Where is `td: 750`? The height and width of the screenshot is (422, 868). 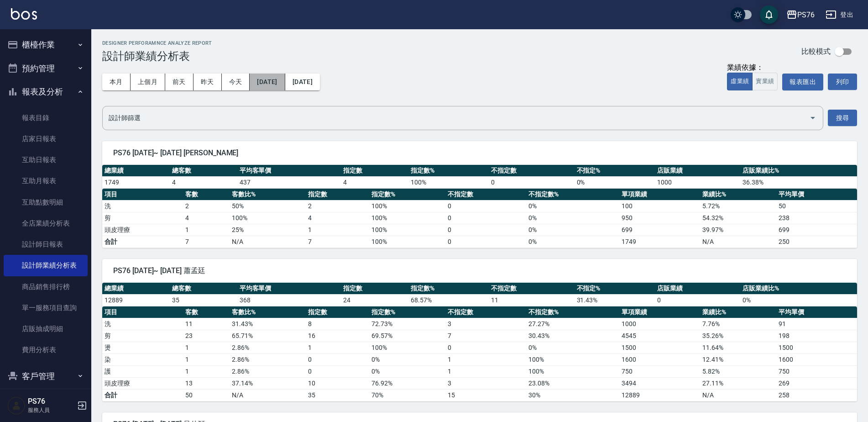
td: 750 is located at coordinates (817, 371).